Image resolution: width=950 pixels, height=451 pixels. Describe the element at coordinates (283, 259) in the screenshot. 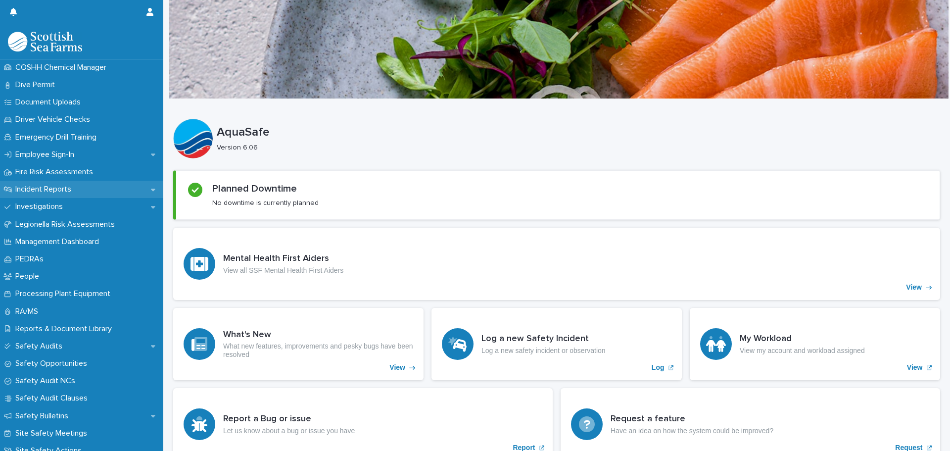

I see `h3: Mental Health First Aiders` at that location.